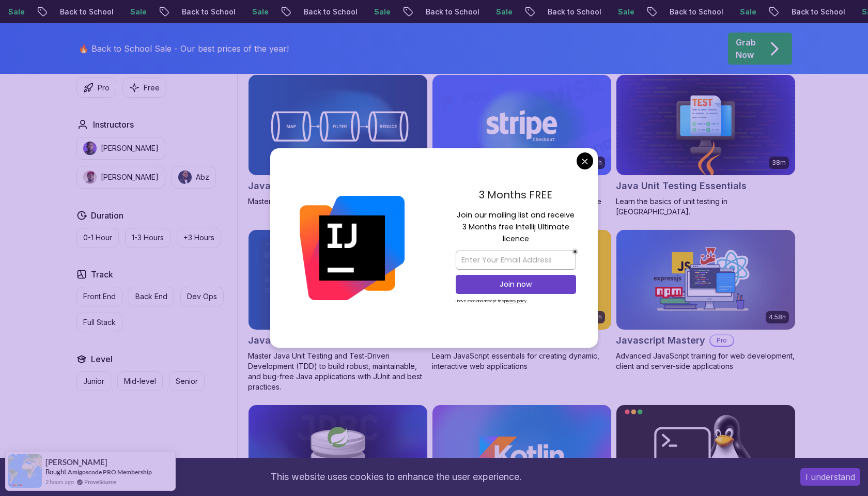 The width and height of the screenshot is (868, 496). Describe the element at coordinates (100, 296) in the screenshot. I see `p: Front End` at that location.